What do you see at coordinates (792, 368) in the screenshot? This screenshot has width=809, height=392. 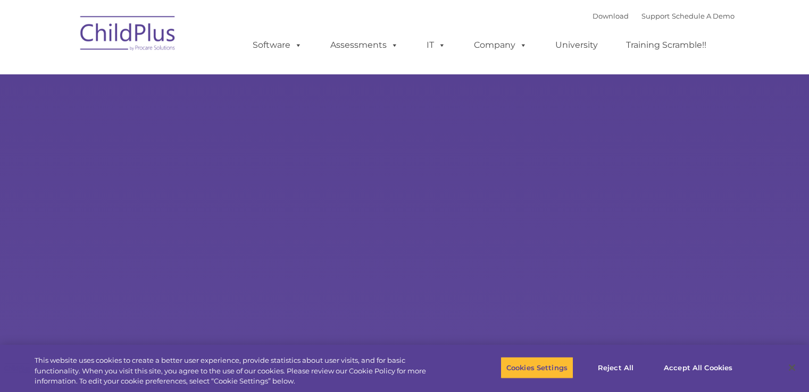 I see `button: Close` at bounding box center [792, 368].